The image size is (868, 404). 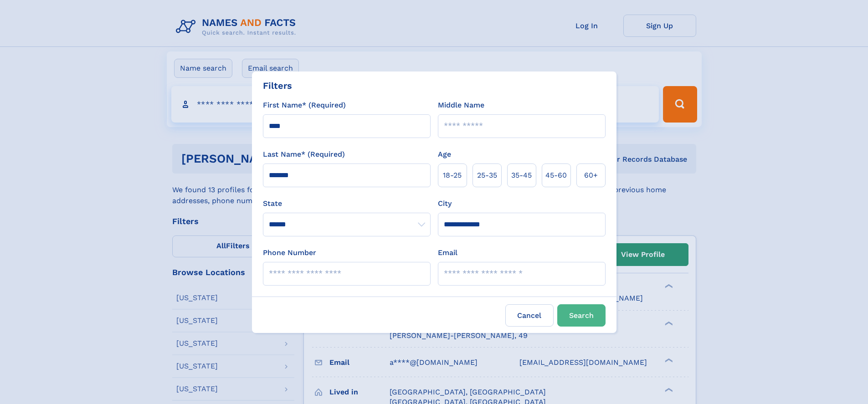 What do you see at coordinates (461, 106) in the screenshot?
I see `label: Middle Name` at bounding box center [461, 106].